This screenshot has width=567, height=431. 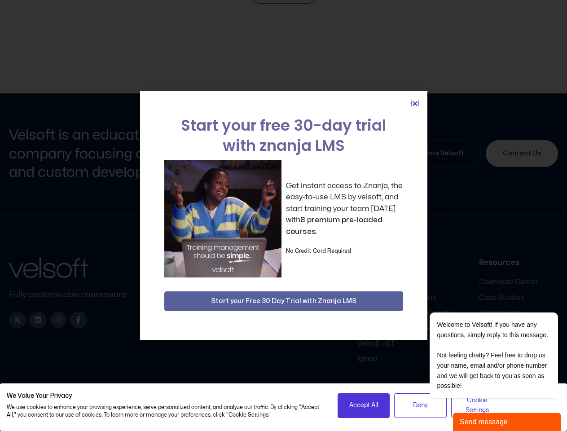 What do you see at coordinates (165, 396) in the screenshot?
I see `h2: We Value Your Privacy` at bounding box center [165, 396].